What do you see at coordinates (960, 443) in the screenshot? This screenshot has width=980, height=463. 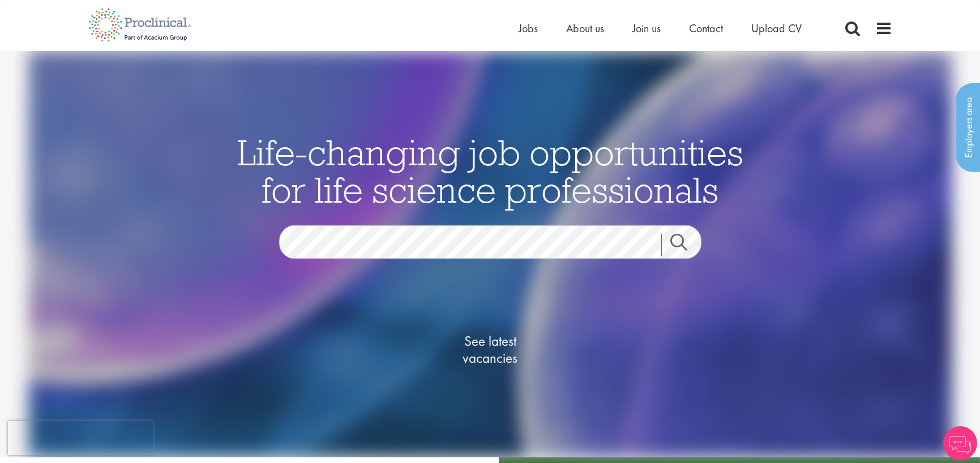 I see `img: Chatbot` at bounding box center [960, 443].